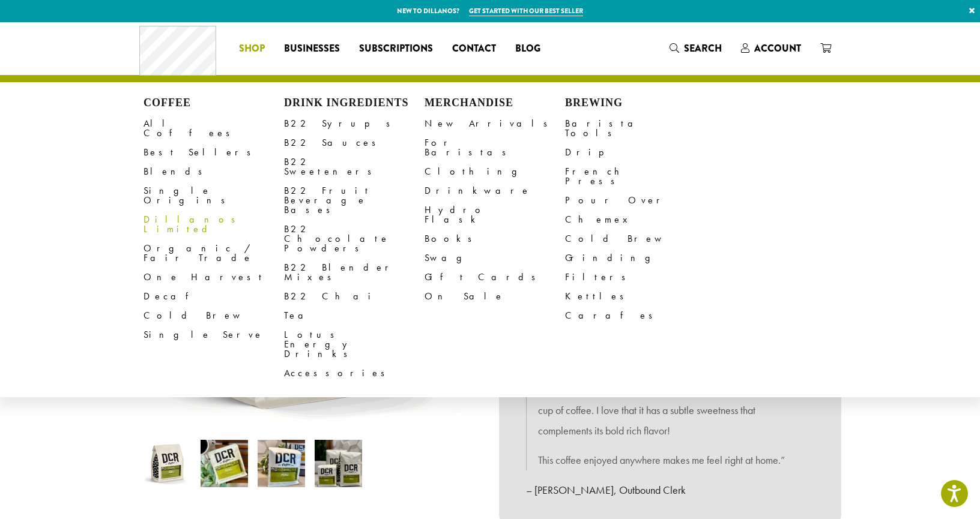 The height and width of the screenshot is (519, 980). Describe the element at coordinates (354, 167) in the screenshot. I see `a: B22 Sweeteners` at that location.